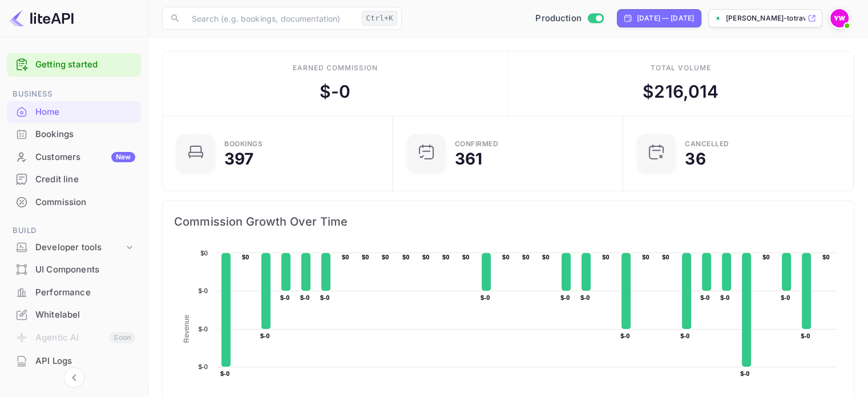 This screenshot has width=868, height=397. What do you see at coordinates (681, 68) in the screenshot?
I see `div: Total volume` at bounding box center [681, 68].